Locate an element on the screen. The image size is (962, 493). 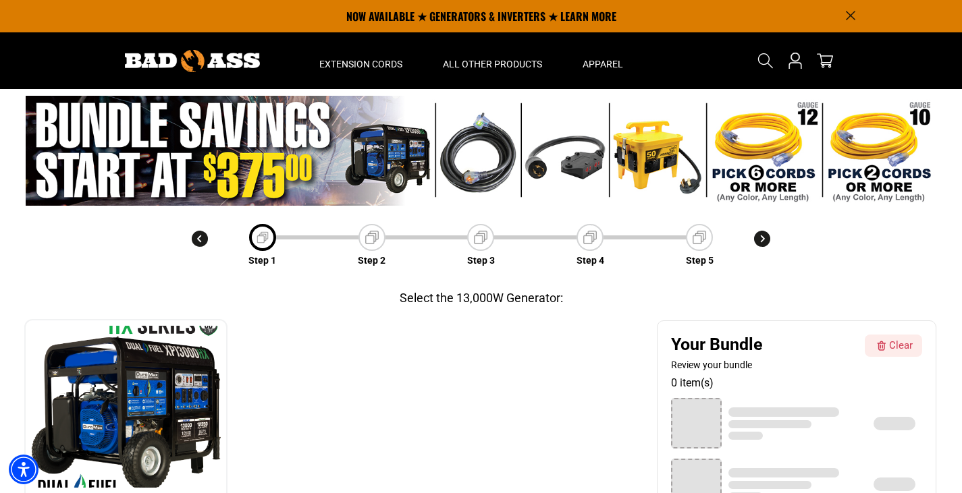
div: Clear is located at coordinates (900, 345).